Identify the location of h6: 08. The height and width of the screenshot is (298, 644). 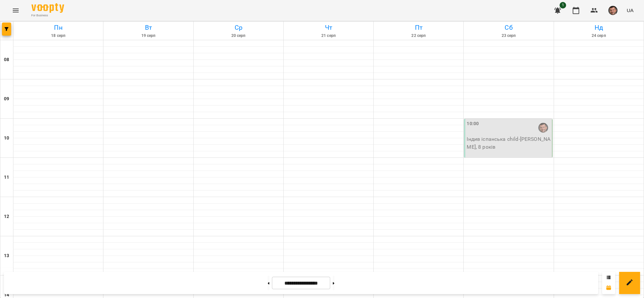
(7, 60).